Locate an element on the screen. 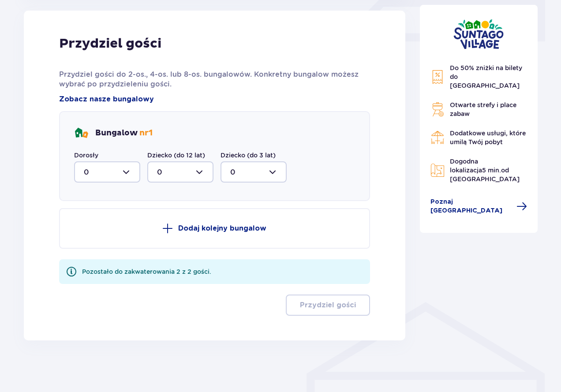 This screenshot has width=561, height=392. span: Dodatkowe usługi, które umilą Twój pobyt is located at coordinates (488, 138).